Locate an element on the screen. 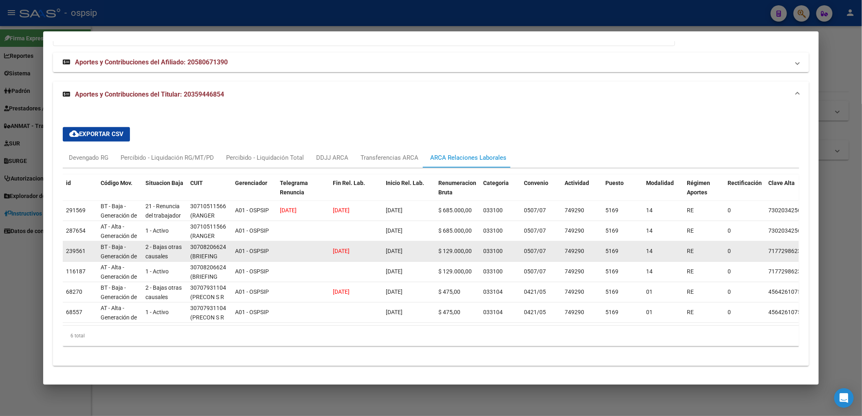 This screenshot has height=416, width=862. datatable-header-cell: Gerenciador is located at coordinates (254, 193).